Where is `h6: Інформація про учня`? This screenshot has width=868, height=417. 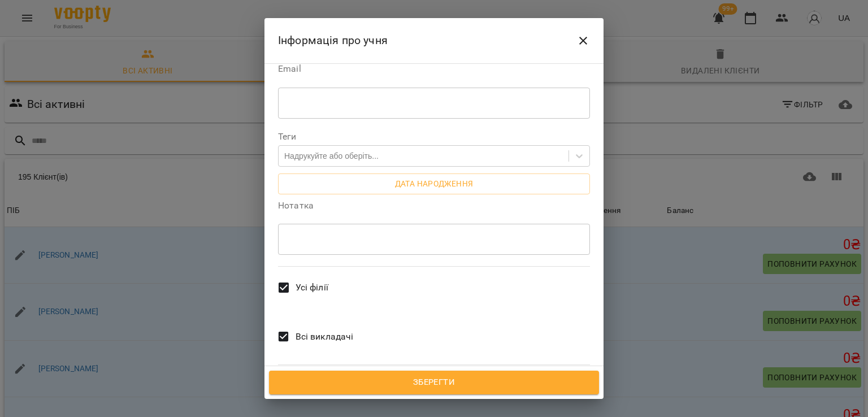
h6: Інформація про учня is located at coordinates (333, 40).